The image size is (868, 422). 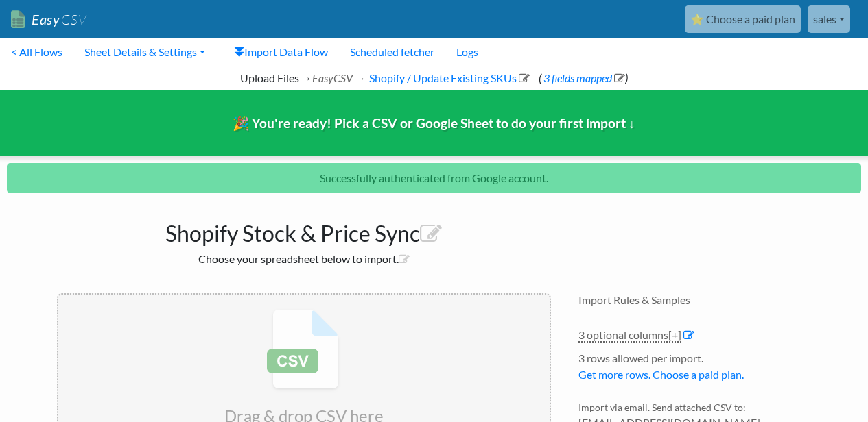 I want to click on i: EasyCSV →, so click(x=339, y=78).